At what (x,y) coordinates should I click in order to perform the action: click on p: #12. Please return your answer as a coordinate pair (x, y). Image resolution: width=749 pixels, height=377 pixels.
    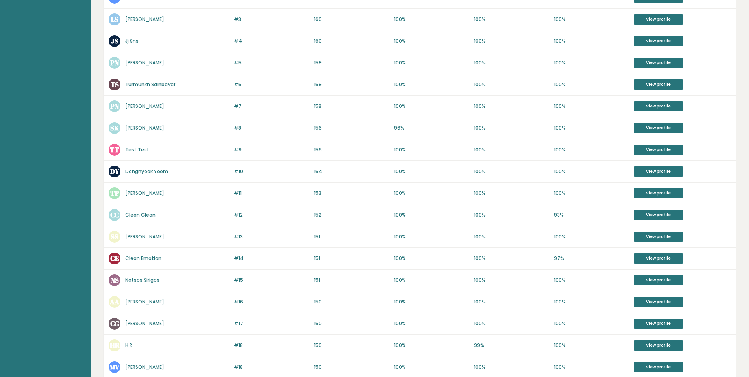
    Looking at the image, I should click on (271, 215).